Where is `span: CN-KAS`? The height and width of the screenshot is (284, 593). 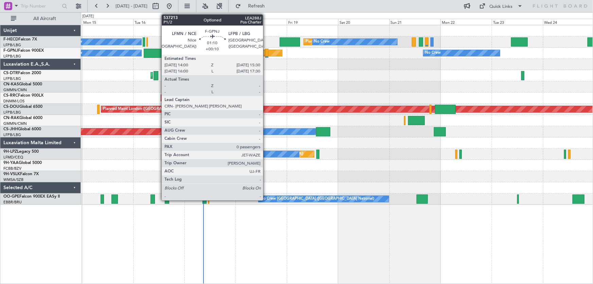 span: CN-KAS is located at coordinates (11, 84).